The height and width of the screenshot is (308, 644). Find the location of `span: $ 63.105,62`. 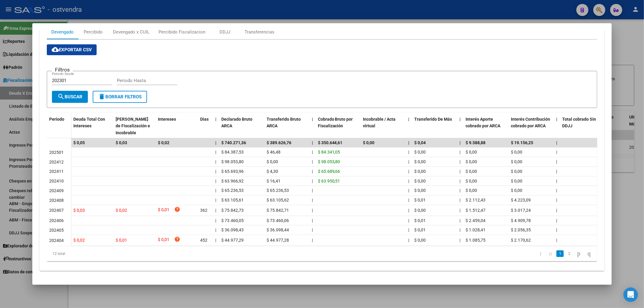

span: $ 63.105,62 is located at coordinates (278, 200).